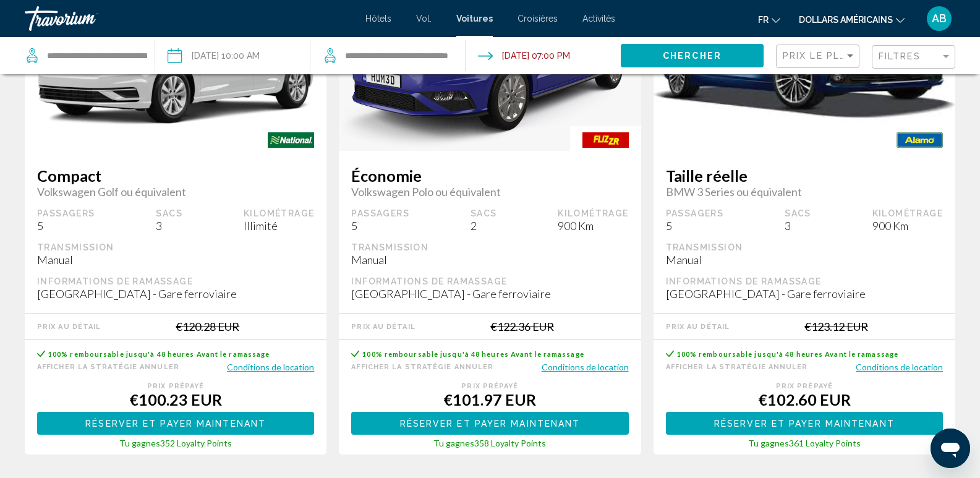  What do you see at coordinates (605, 140) in the screenshot?
I see `img: FLIZZR` at bounding box center [605, 140].